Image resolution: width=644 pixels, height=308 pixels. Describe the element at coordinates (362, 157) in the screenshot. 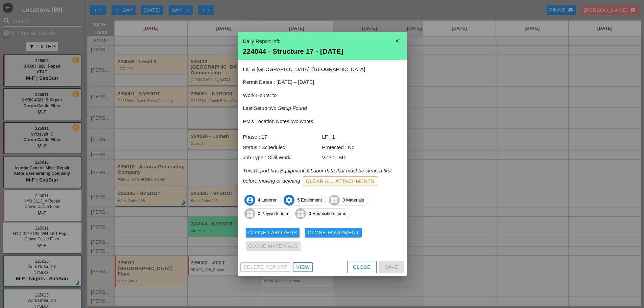

I see `div: VZ? : TBD` at that location.